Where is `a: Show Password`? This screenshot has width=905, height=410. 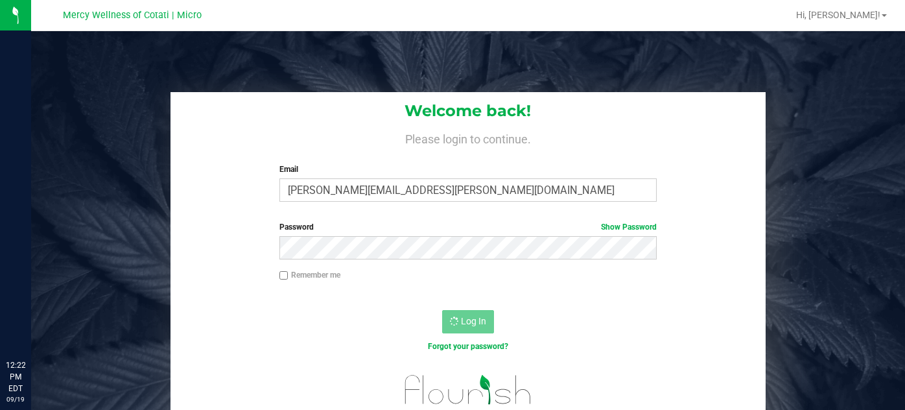 a: Show Password is located at coordinates (629, 227).